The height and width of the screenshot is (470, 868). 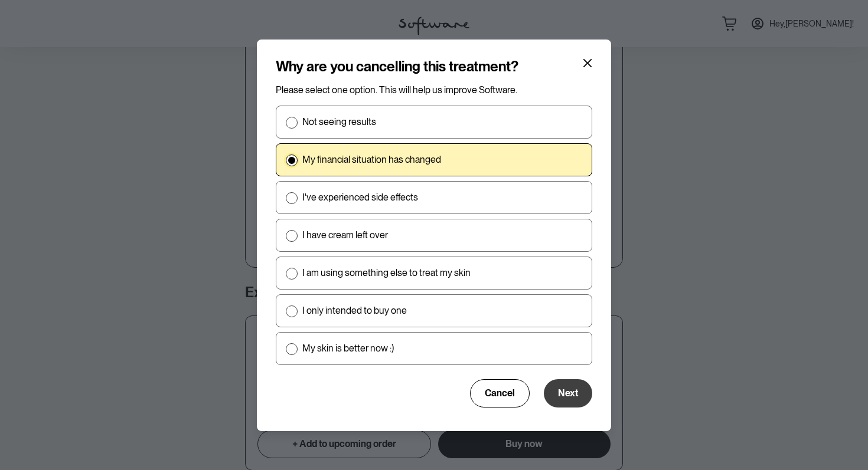 What do you see at coordinates (588, 63) in the screenshot?
I see `button: Close` at bounding box center [588, 63].